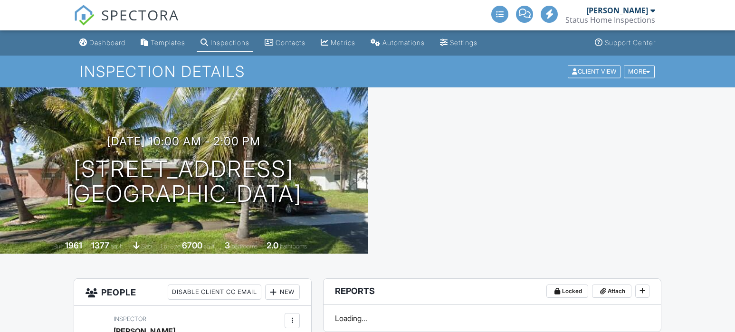  I want to click on span: sq. ft., so click(117, 246).